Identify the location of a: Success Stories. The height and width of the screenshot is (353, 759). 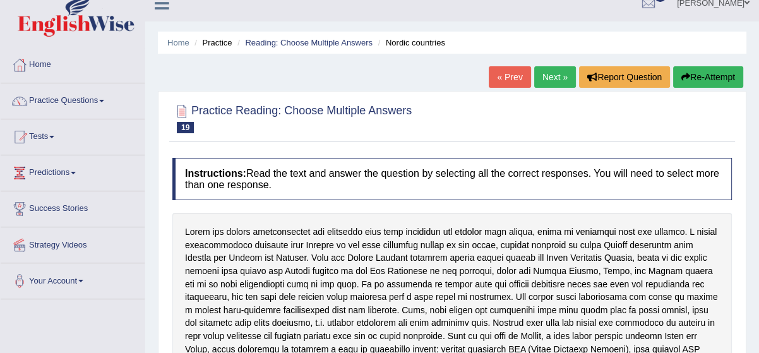
(73, 207).